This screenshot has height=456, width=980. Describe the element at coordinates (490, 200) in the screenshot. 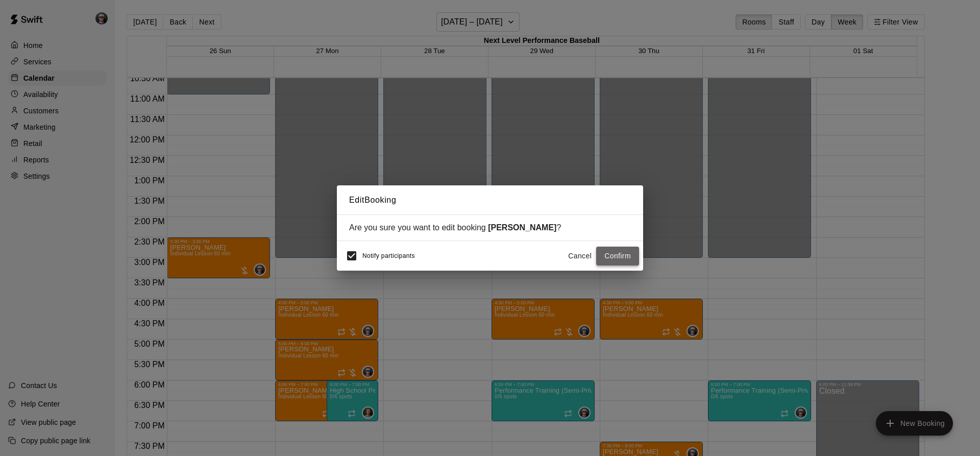

I see `h2: Edit Booking` at that location.